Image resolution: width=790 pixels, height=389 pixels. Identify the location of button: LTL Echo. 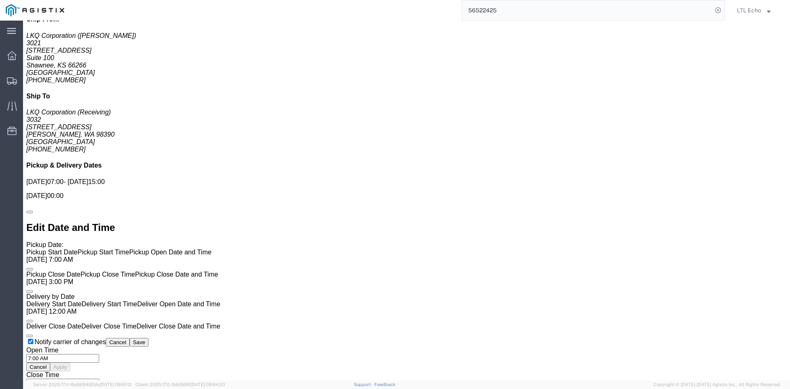
(758, 10).